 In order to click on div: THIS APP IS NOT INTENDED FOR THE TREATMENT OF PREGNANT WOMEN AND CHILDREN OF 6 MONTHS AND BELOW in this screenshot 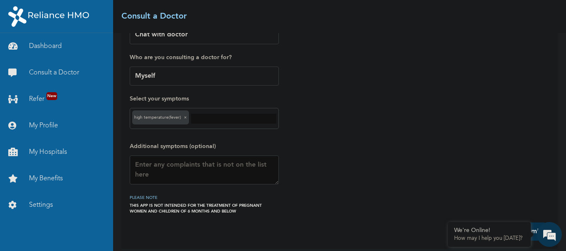, I will do `click(204, 209)`.